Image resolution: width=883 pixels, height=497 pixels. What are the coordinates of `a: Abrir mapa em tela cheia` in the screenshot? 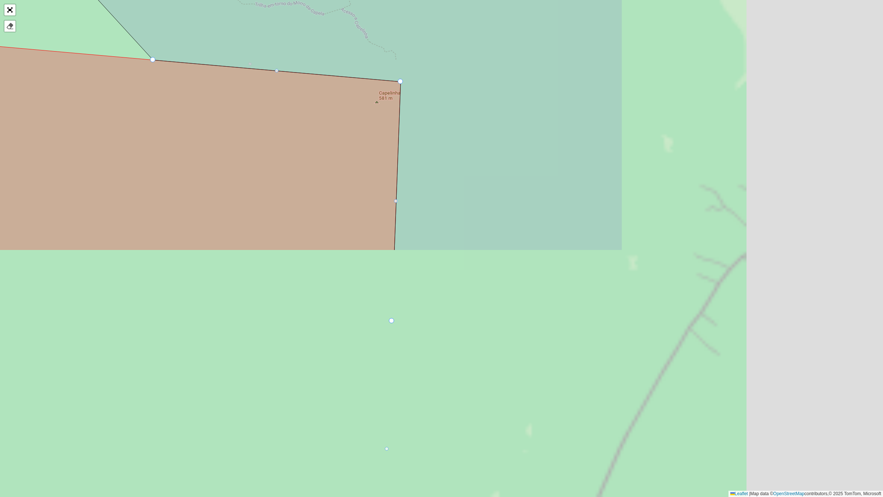 It's located at (10, 10).